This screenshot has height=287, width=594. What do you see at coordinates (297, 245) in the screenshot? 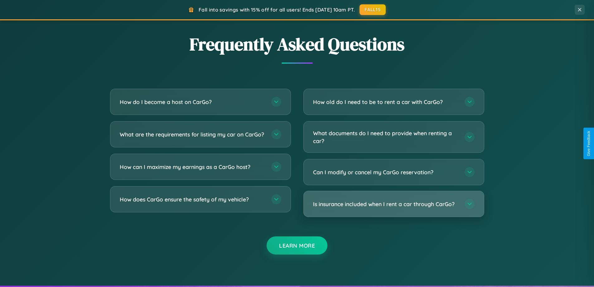
I see `button: Learn More` at bounding box center [297, 245].